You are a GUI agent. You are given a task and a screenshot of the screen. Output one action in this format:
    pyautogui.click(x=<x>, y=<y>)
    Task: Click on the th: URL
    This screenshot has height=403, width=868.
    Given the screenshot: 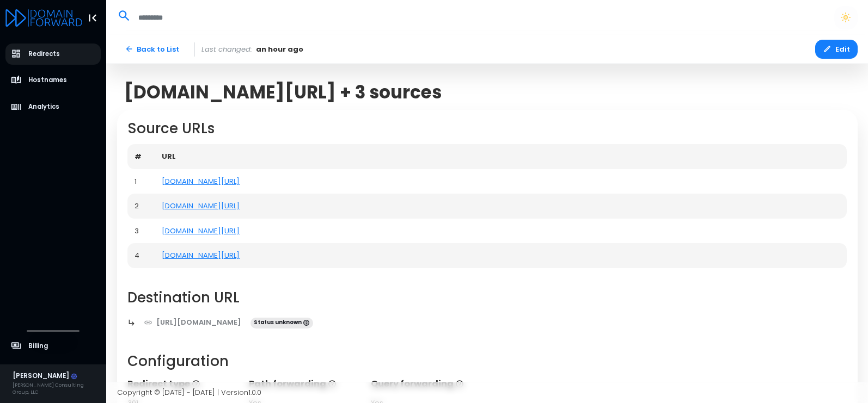 What is the action you would take?
    pyautogui.click(x=500, y=156)
    